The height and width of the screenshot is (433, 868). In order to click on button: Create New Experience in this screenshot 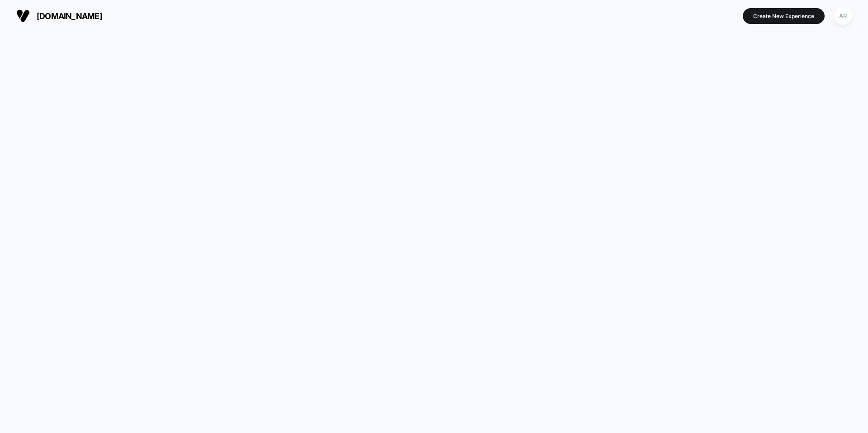, I will do `click(783, 16)`.